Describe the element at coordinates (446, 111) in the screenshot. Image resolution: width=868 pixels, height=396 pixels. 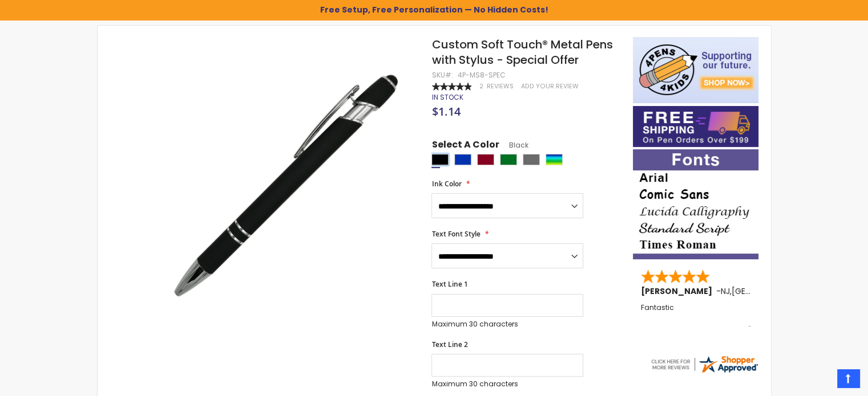
I see `span: $1.14` at that location.